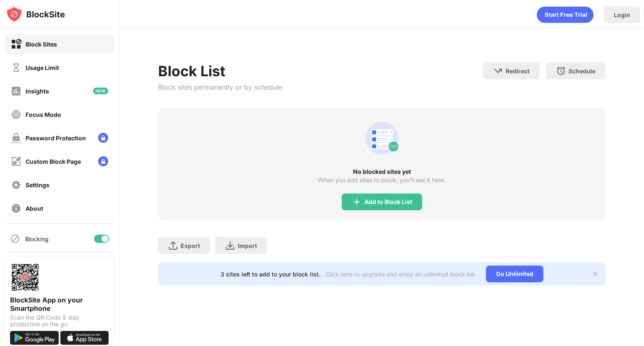  I want to click on div: Add to Block List, so click(388, 202).